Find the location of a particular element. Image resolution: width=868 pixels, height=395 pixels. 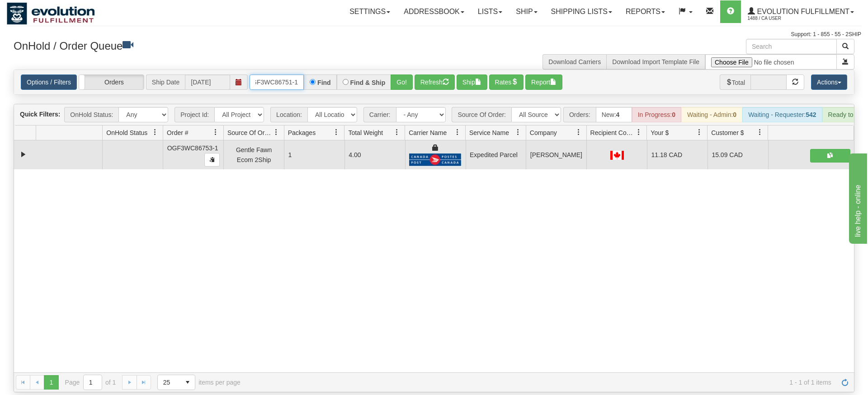

span: Page of 1 is located at coordinates (91, 383).